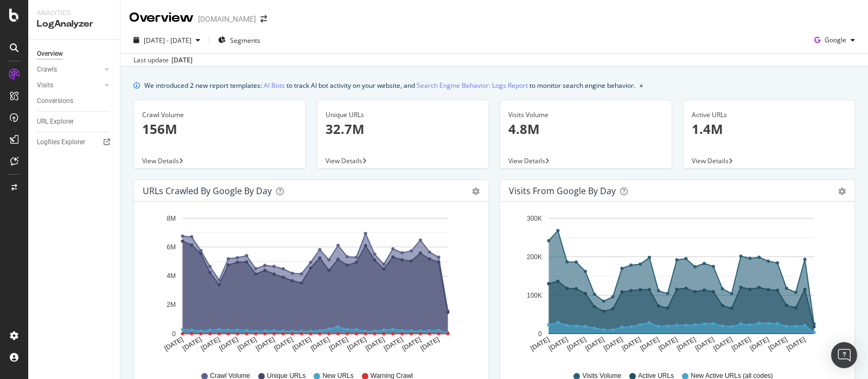  What do you see at coordinates (55, 101) in the screenshot?
I see `div: Conversions` at bounding box center [55, 101].